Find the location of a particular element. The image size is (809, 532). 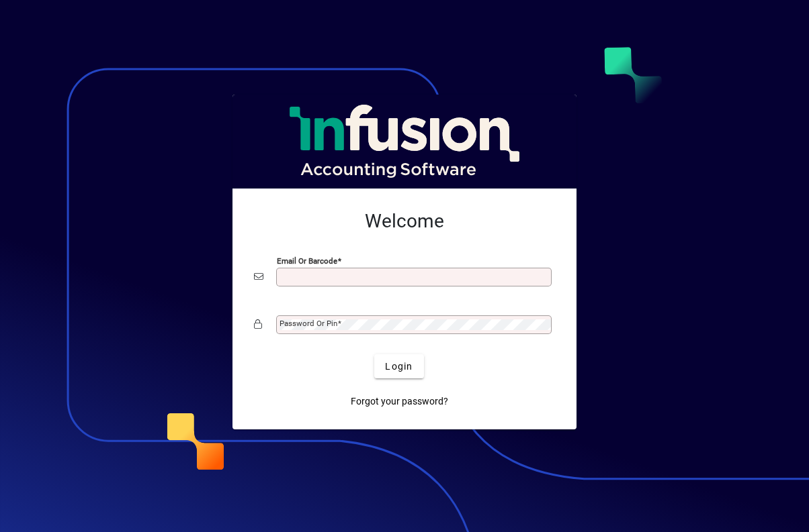

span: Forgot your password? is located at coordinates (399, 401).